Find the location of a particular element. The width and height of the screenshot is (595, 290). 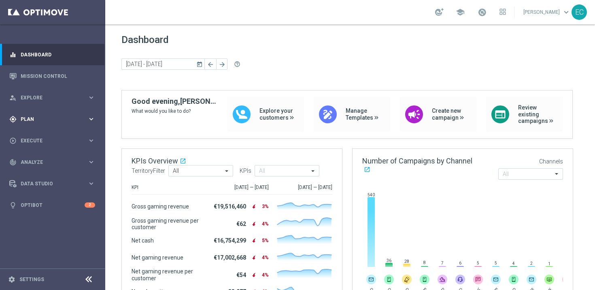

button: equalizer Dashboard is located at coordinates (52, 55).